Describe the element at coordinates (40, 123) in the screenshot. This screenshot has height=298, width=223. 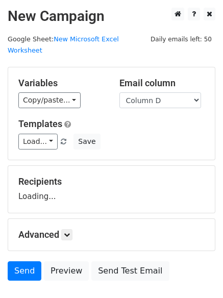
I see `a: Templates` at that location.